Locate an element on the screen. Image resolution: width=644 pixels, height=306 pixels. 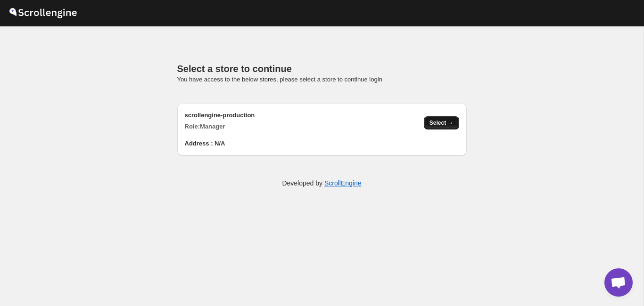
button: Select → is located at coordinates (441, 123).